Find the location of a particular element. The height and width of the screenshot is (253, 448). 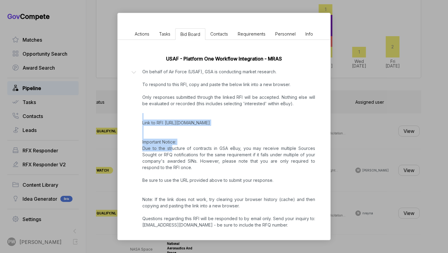

span: Tasks is located at coordinates (165, 34).